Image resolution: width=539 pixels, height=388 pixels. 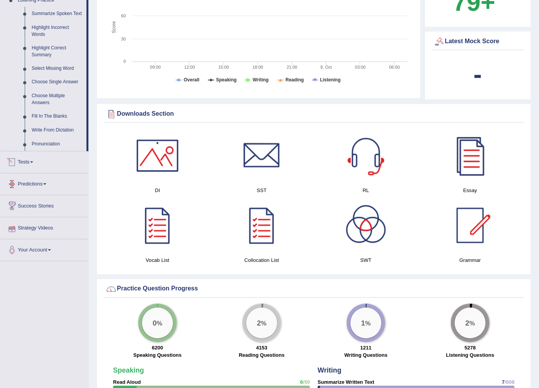 What do you see at coordinates (44, 183) in the screenshot?
I see `a: Predictions` at bounding box center [44, 183].